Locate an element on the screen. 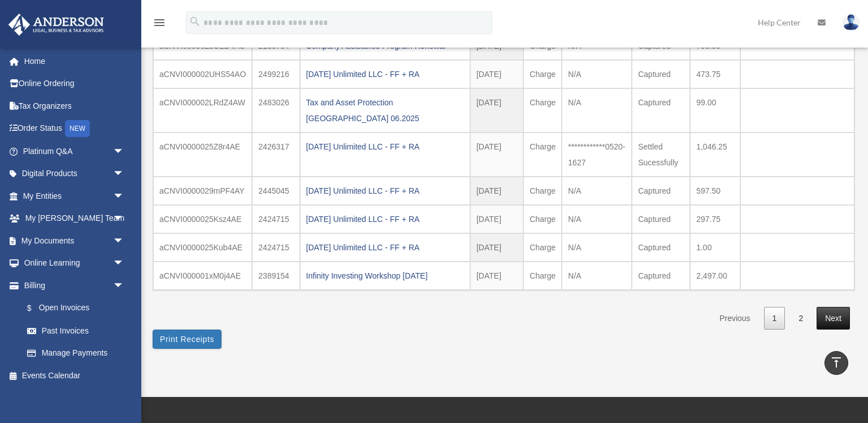 This screenshot has width=868, height=423. a: Online Learningarrow_drop_down is located at coordinates (74, 263).